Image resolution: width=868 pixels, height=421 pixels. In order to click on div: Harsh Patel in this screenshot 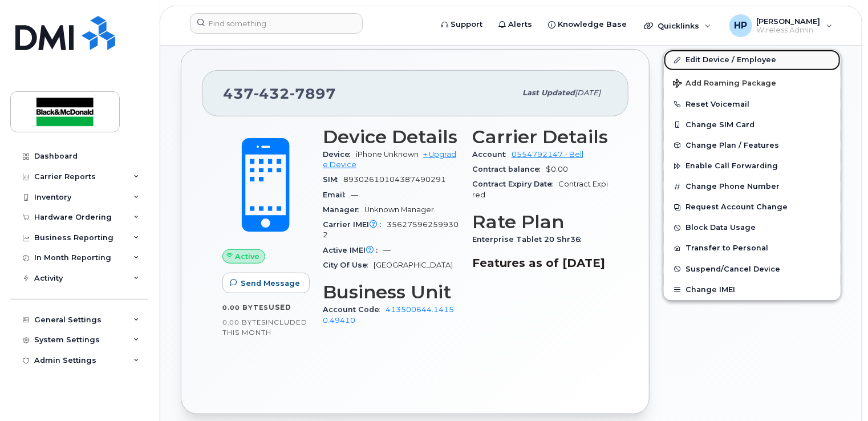, I will do `click(781, 26)`.